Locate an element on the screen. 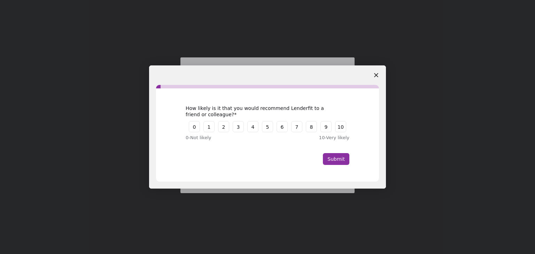 The image size is (535, 254). button: 10 is located at coordinates (341, 127).